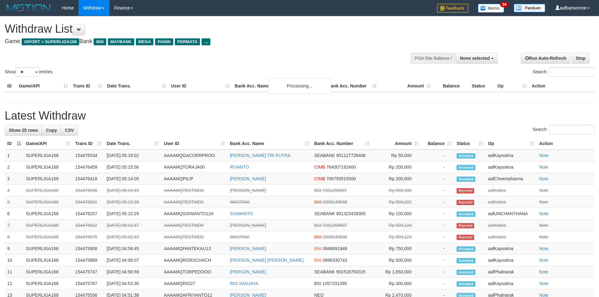 The image size is (599, 297). Describe the element at coordinates (566, 143) in the screenshot. I see `th: Action` at that location.